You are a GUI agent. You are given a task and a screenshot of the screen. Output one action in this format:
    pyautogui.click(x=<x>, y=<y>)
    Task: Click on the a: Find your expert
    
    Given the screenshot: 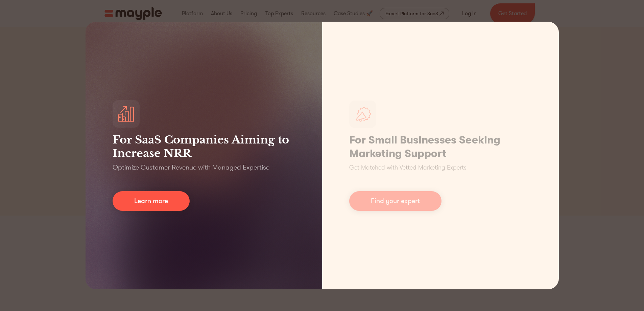 What is the action you would take?
    pyautogui.click(x=395, y=201)
    